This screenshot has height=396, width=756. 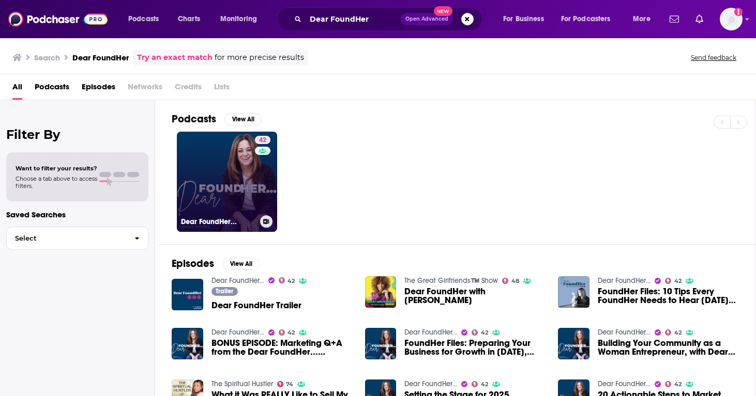 I want to click on a: EpisodesView All, so click(x=215, y=264).